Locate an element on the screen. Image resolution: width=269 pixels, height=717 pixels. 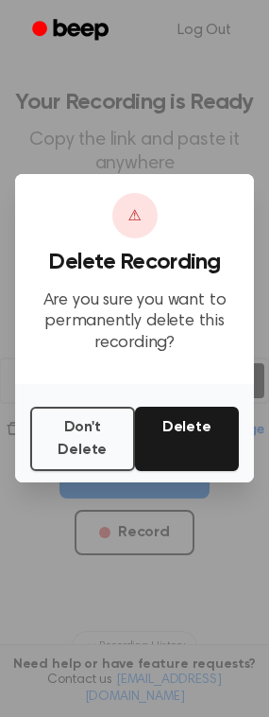
button: Delete is located at coordinates (187, 439).